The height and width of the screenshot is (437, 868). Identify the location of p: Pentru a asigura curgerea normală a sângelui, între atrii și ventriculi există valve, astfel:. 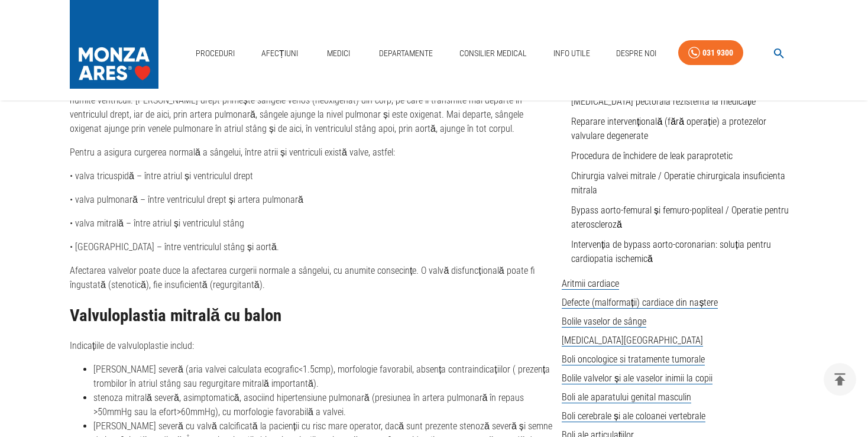
(312, 152).